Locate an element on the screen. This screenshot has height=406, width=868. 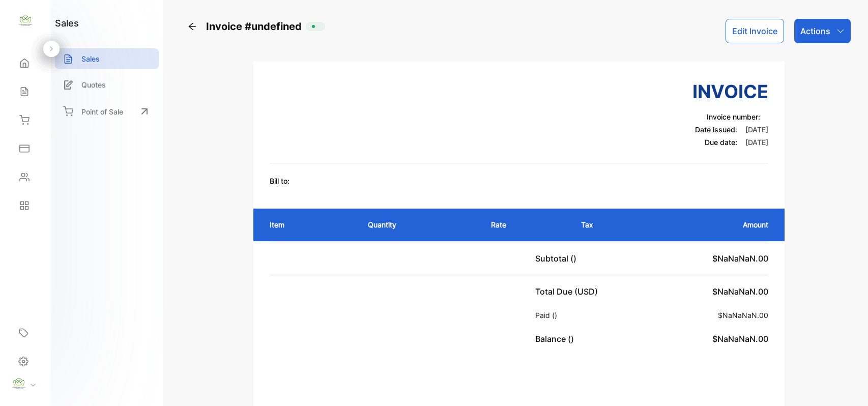
p: Tax is located at coordinates (612, 224).